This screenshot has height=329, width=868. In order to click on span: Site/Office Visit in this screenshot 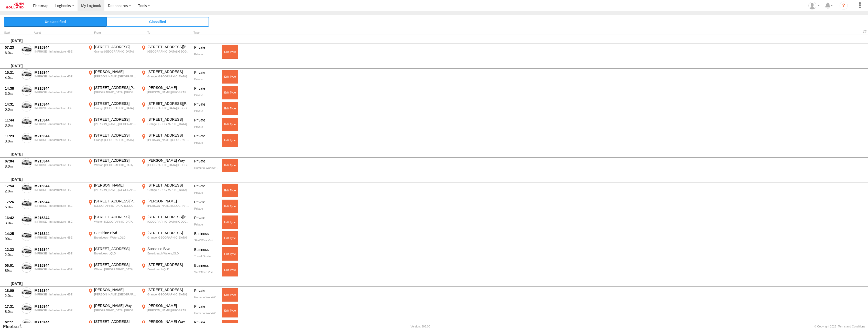, I will do `click(204, 240)`.